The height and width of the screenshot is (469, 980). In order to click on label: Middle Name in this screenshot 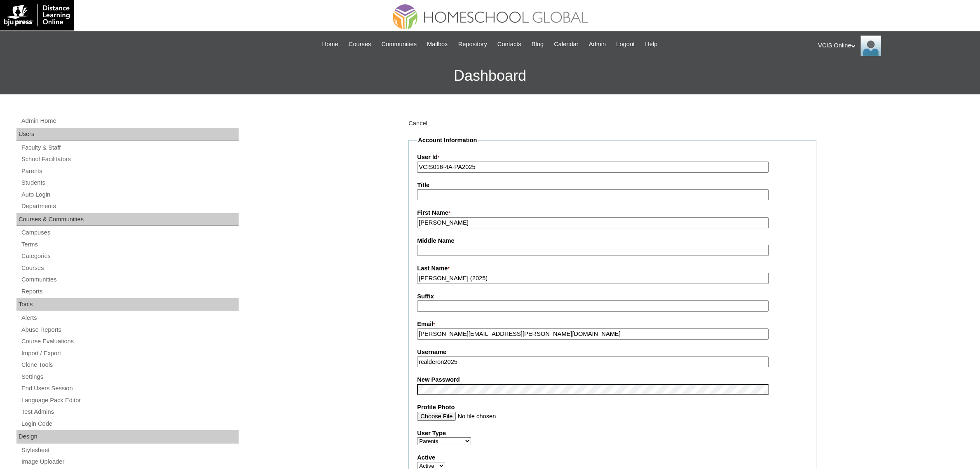, I will do `click(612, 241)`.